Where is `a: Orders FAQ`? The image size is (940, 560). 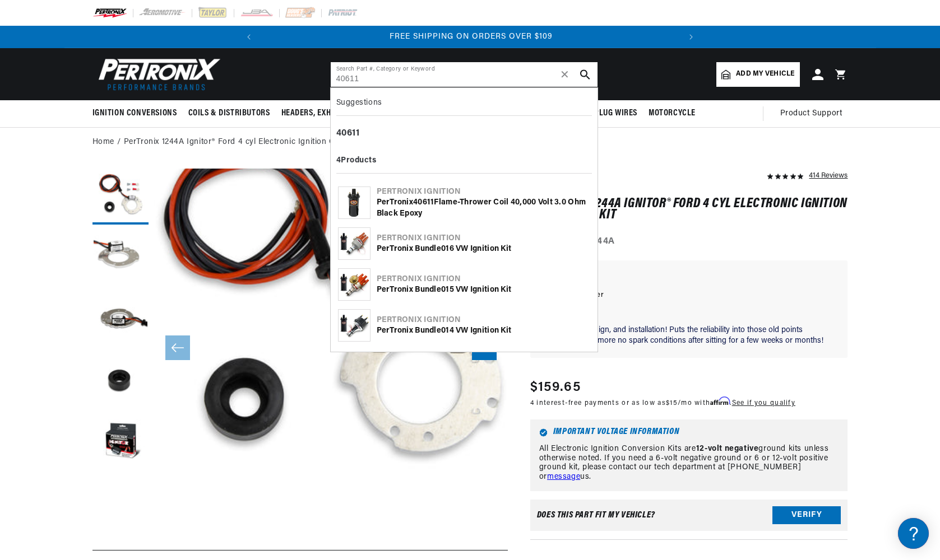 a: Orders FAQ is located at coordinates (112, 242).